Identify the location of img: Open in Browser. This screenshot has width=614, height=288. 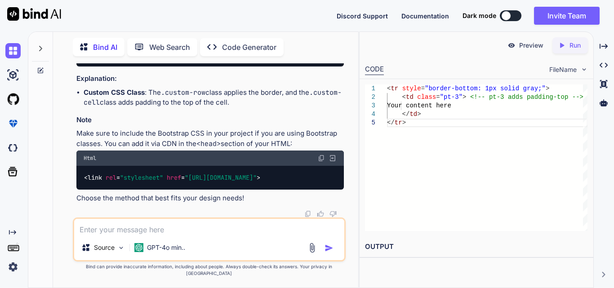
(332, 158).